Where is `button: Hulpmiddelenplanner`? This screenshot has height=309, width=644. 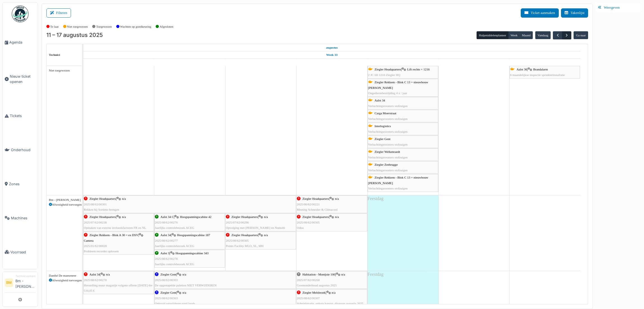 button: Hulpmiddelenplanner is located at coordinates (493, 35).